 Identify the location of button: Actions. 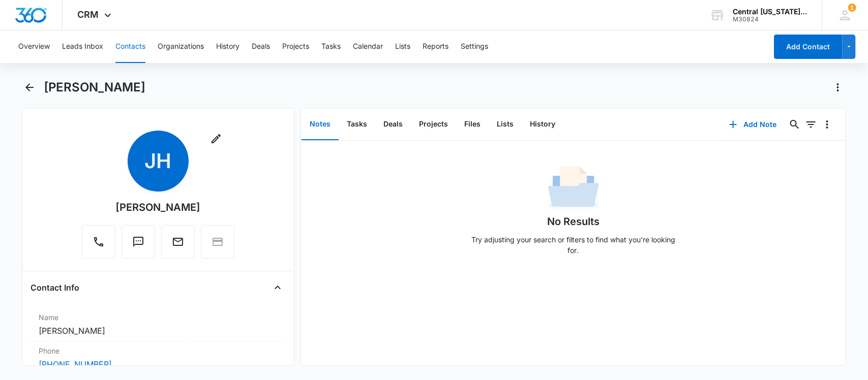
(838, 87).